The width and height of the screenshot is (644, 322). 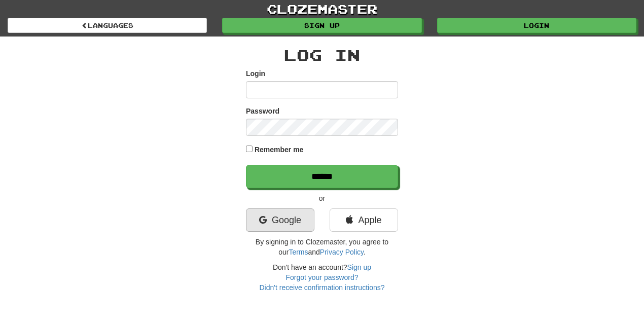 What do you see at coordinates (256, 74) in the screenshot?
I see `label: Login` at bounding box center [256, 74].